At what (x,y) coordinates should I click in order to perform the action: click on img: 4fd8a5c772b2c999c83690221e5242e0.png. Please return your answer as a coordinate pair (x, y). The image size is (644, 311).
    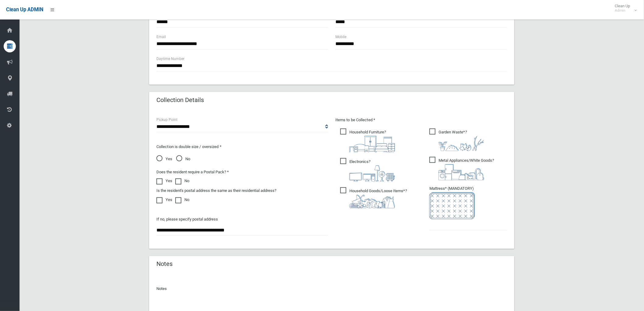
    Looking at the image, I should click on (461, 144).